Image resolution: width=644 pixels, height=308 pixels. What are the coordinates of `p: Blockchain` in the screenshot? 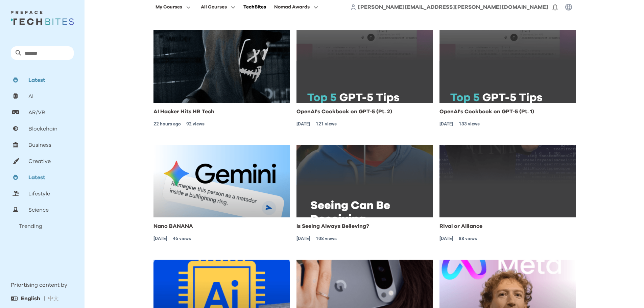 It's located at (43, 129).